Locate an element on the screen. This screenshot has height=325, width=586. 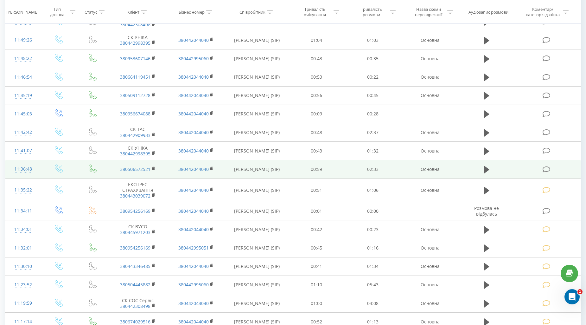
div: 11:23:52 is located at coordinates (23, 285).